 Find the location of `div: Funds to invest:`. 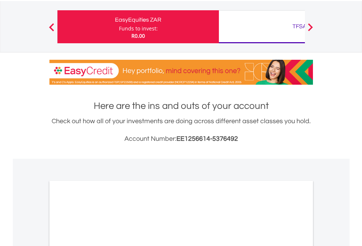

div: Funds to invest: is located at coordinates (138, 29).